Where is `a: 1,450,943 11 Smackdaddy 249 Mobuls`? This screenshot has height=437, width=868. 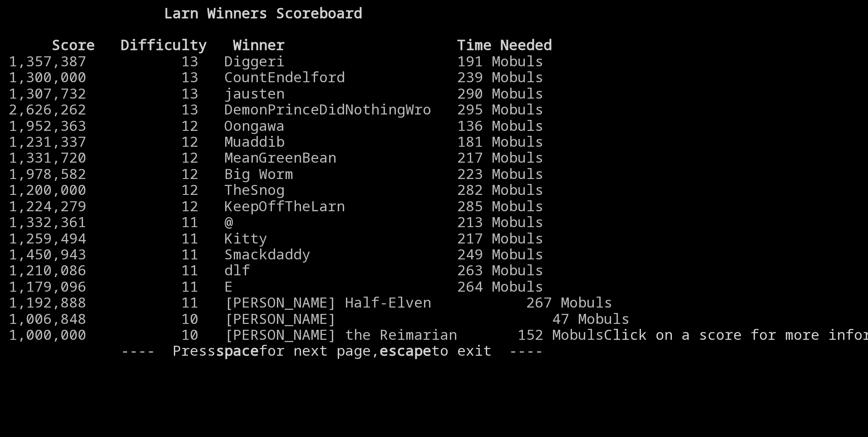 a: 1,450,943 11 Smackdaddy 249 Mobuls is located at coordinates (276, 253).